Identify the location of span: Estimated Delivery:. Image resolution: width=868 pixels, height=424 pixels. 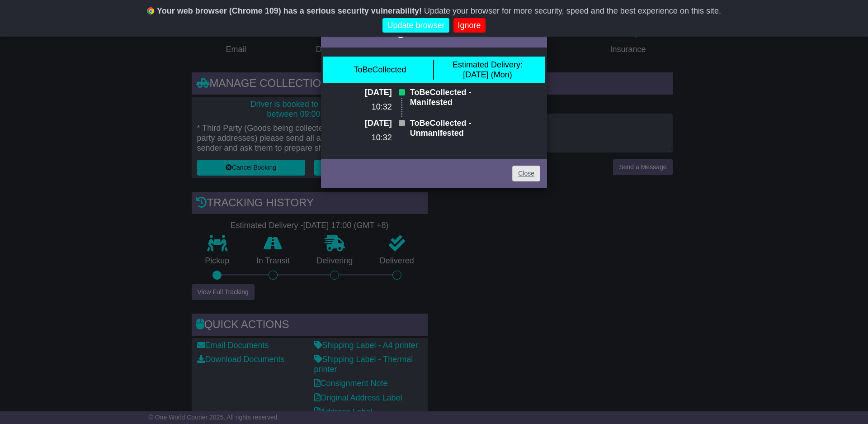
(488, 65).